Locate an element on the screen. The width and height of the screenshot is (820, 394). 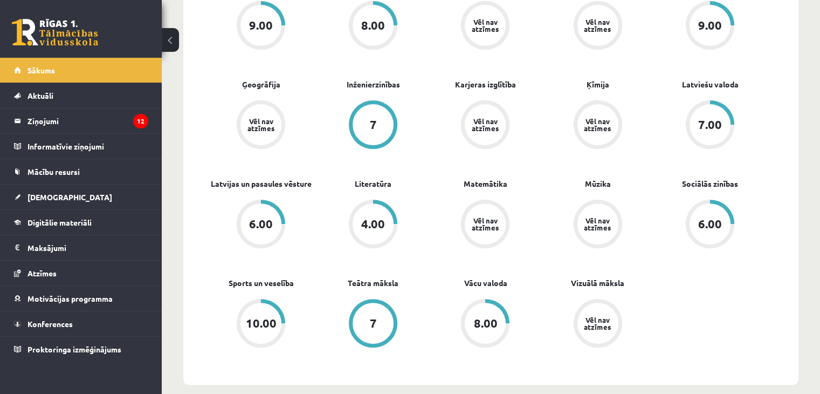
a: Rīgas 1. Tālmācības vidusskola is located at coordinates (55, 32).